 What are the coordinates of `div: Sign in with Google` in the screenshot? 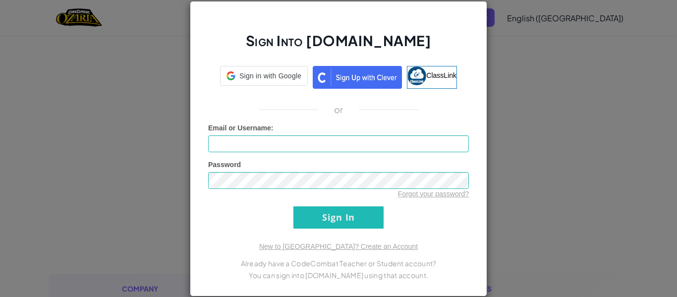 It's located at (264, 76).